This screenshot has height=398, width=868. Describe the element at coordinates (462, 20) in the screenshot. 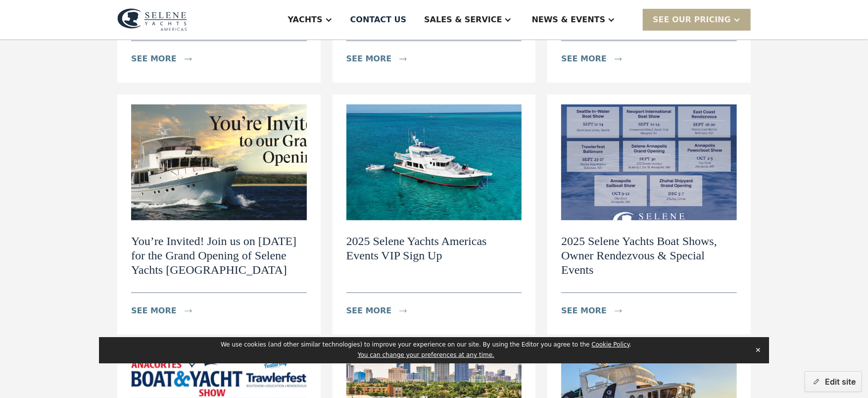

I see `div: Sales & Service` at that location.